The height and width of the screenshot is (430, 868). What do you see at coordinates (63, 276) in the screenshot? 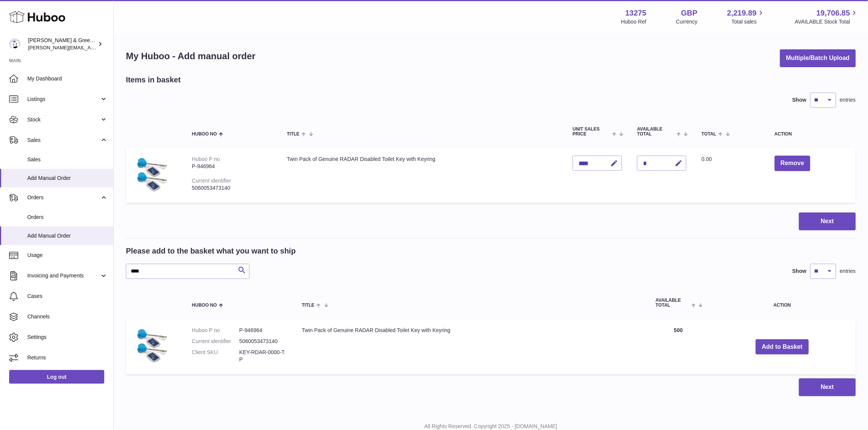
I see `span: Invoicing and Payments` at bounding box center [63, 276].